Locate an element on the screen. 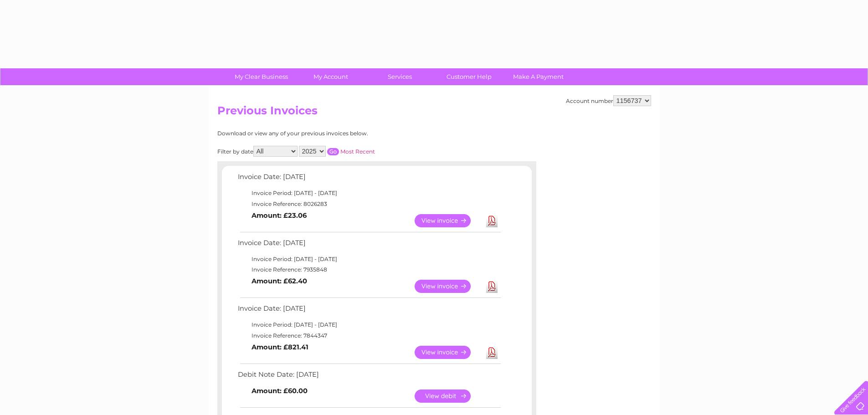 The height and width of the screenshot is (415, 868). td: Invoice Reference: 7935848 is located at coordinates (369, 270).